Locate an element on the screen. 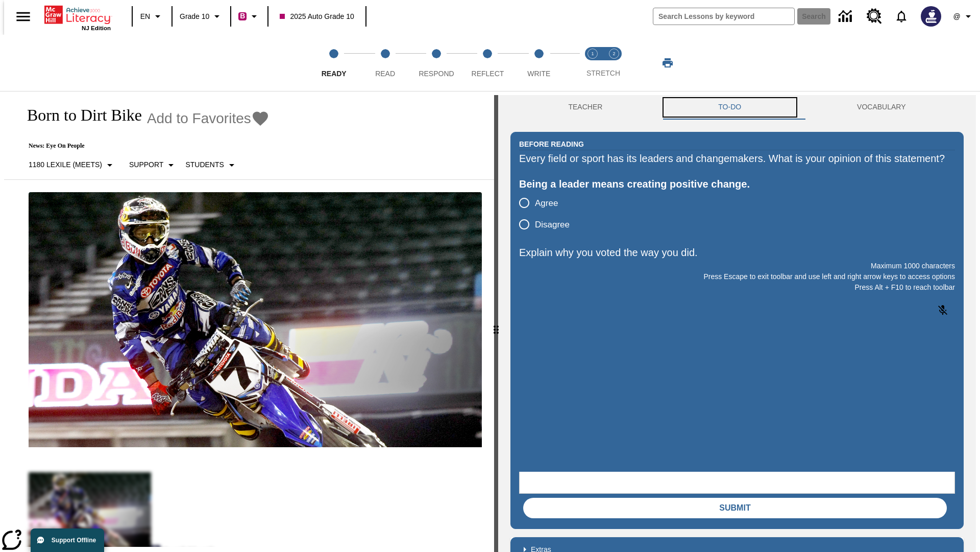 This screenshot has width=980, height=552. button: Stretch Read step 1 of 2 is located at coordinates (592, 63).